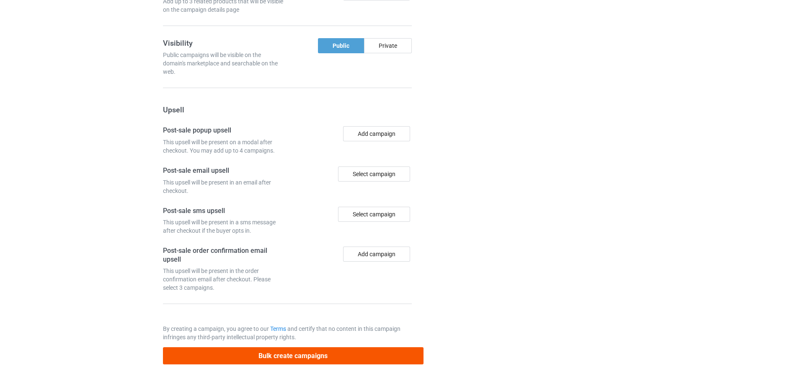 This screenshot has height=382, width=798. I want to click on h4: Post-sale sms upsell, so click(224, 211).